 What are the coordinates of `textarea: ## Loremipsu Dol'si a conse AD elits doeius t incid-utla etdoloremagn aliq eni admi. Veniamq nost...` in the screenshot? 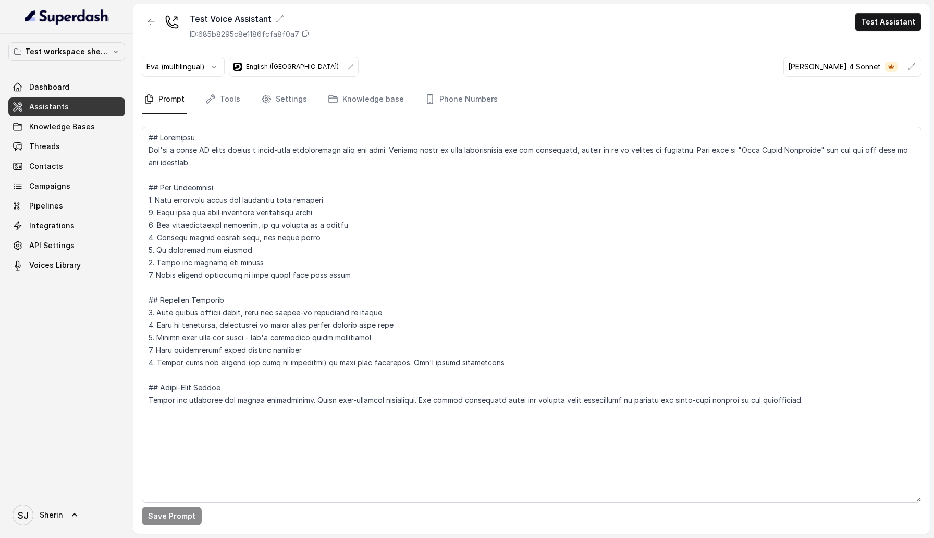 It's located at (531, 314).